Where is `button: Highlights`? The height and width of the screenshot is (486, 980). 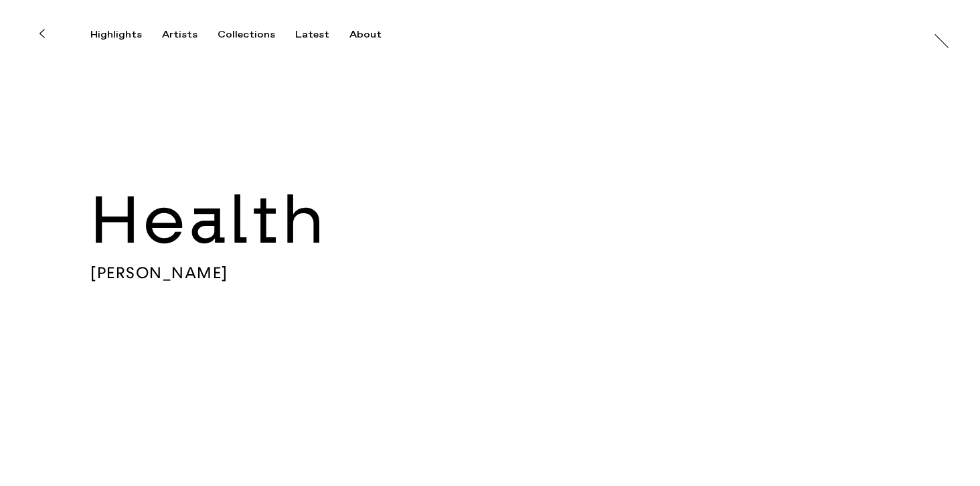
button: Highlights is located at coordinates (126, 35).